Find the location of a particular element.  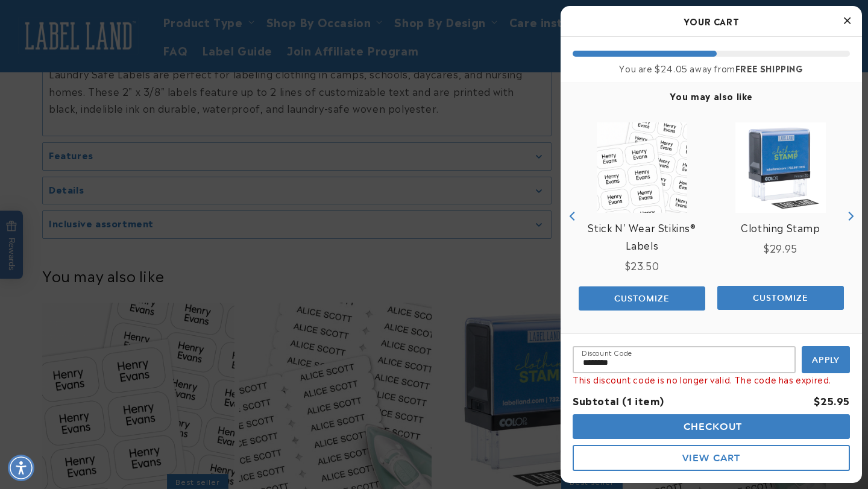

button: Apply is located at coordinates (826, 359).